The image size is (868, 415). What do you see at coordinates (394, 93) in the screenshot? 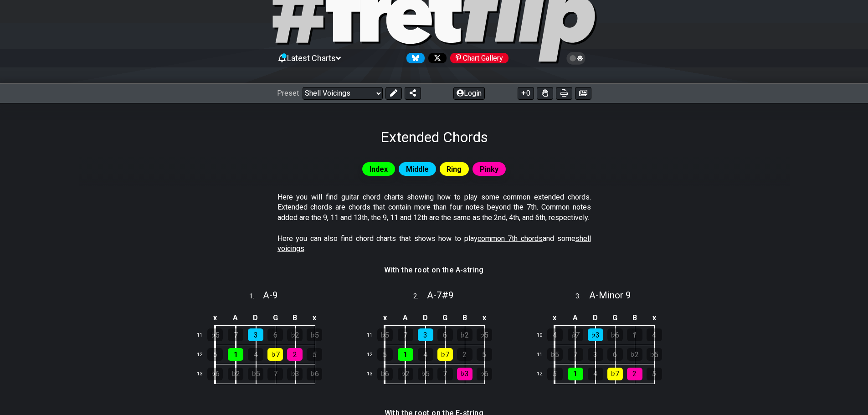
I see `button: Edit Preset` at bounding box center [394, 93].